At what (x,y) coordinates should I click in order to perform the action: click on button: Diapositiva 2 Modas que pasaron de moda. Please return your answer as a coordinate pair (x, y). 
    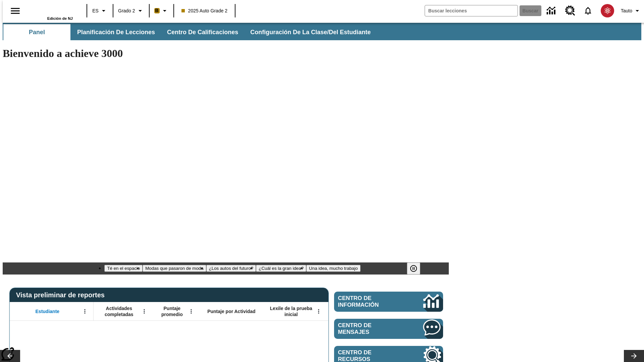
    Looking at the image, I should click on (174, 269).